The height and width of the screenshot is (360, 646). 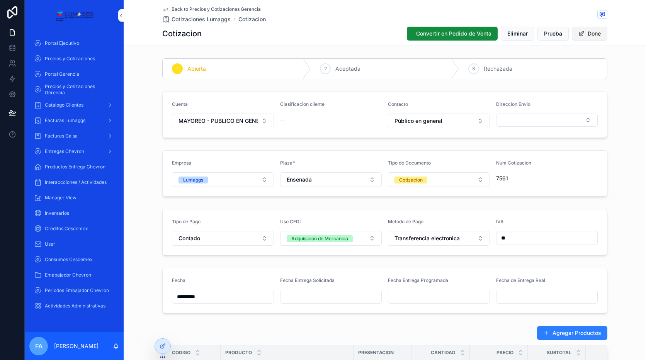 I want to click on span: Aceptada, so click(x=347, y=69).